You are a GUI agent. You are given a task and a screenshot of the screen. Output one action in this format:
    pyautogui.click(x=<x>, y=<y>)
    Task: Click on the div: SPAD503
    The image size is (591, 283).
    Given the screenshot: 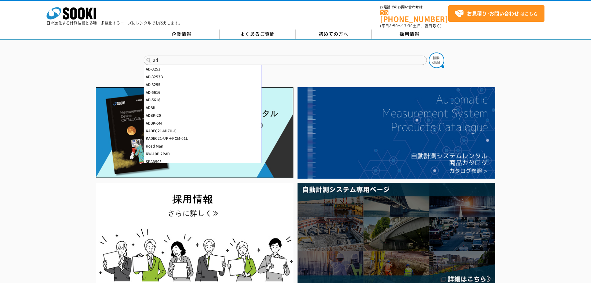 What is the action you would take?
    pyautogui.click(x=203, y=161)
    